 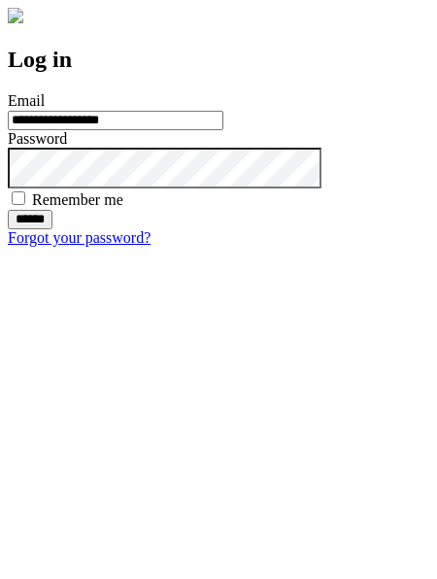 I want to click on label: Remember me, so click(x=78, y=199).